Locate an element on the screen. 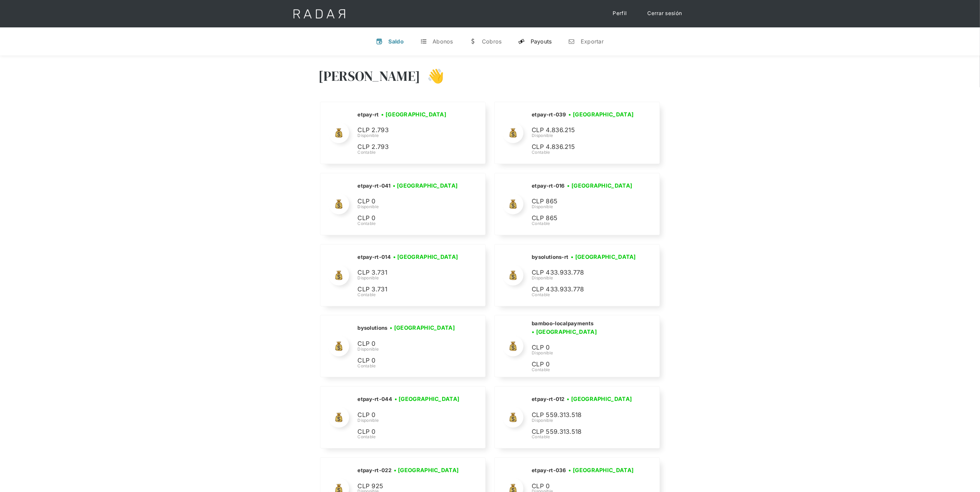 This screenshot has height=492, width=980. h2: etpay-rt-036 is located at coordinates (548, 470).